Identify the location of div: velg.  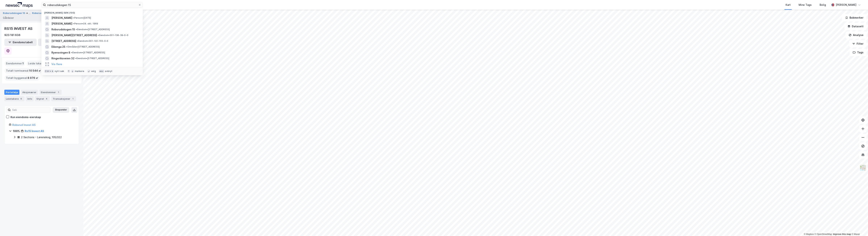
(94, 71).